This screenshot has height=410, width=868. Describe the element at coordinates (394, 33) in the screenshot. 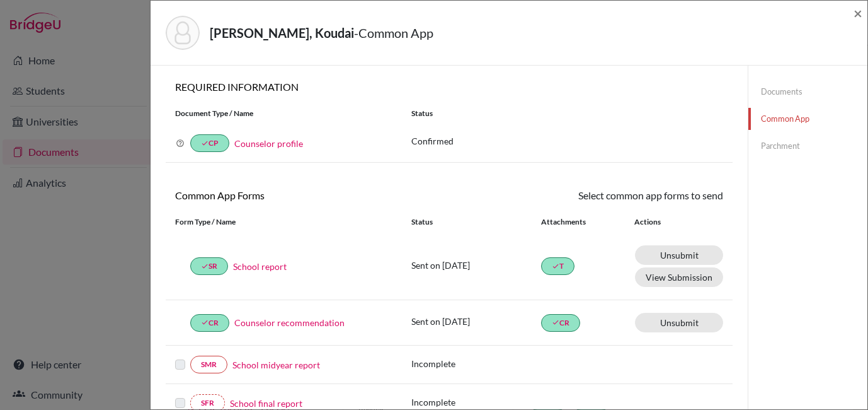

I see `span: - Common App` at that location.